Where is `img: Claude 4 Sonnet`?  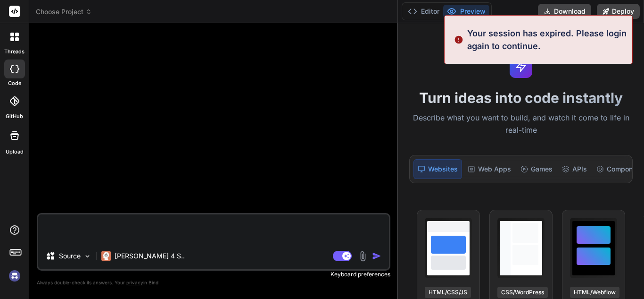 img: Claude 4 Sonnet is located at coordinates (106, 256).